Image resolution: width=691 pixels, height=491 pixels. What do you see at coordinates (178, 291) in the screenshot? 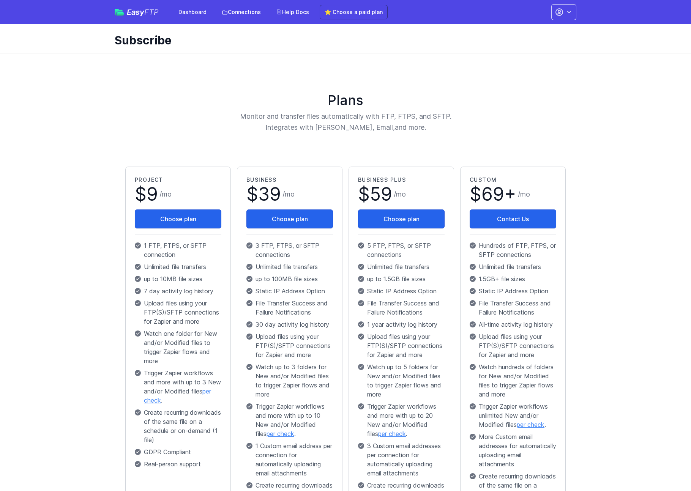
I see `p: 7 day activity log history` at bounding box center [178, 291].